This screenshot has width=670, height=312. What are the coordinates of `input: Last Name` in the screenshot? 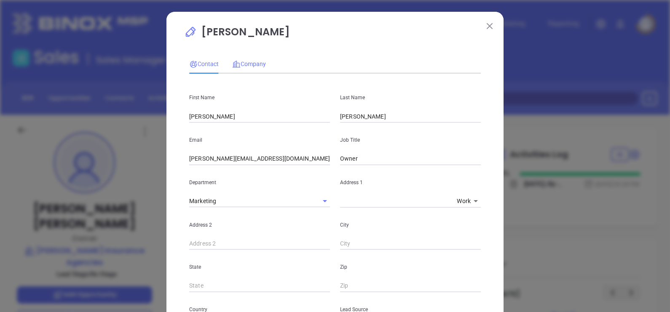 It's located at (410, 117).